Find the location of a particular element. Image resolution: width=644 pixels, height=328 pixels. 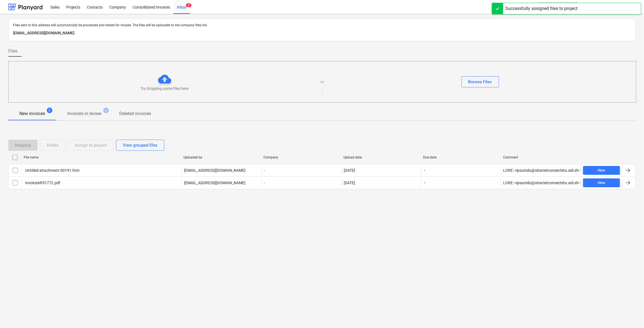

p: or is located at coordinates (322, 82).